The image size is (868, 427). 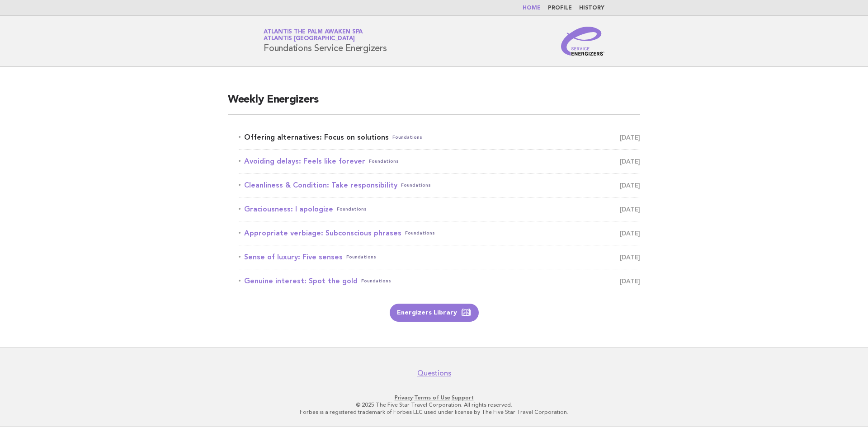 I want to click on h1: Foundations Service Energizers, so click(x=325, y=41).